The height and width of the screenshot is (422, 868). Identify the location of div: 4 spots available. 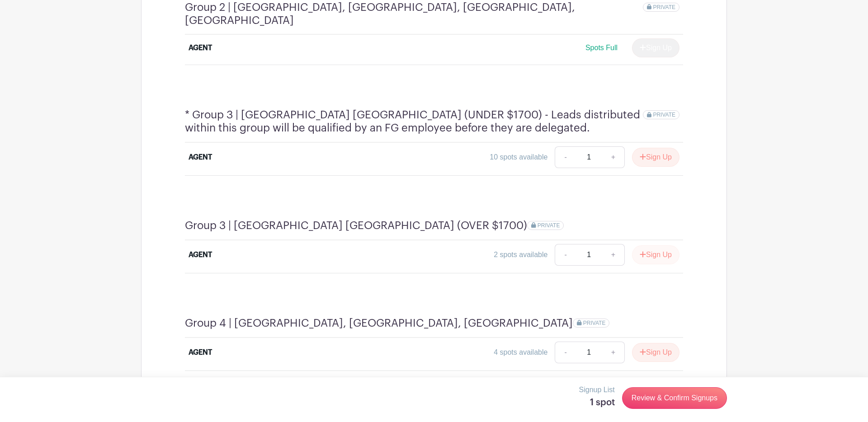
(520, 352).